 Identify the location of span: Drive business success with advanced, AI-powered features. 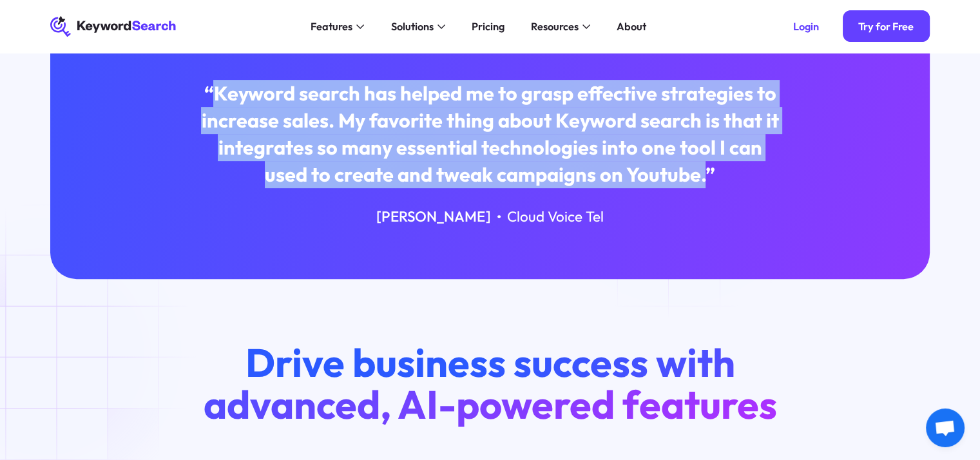
(490, 383).